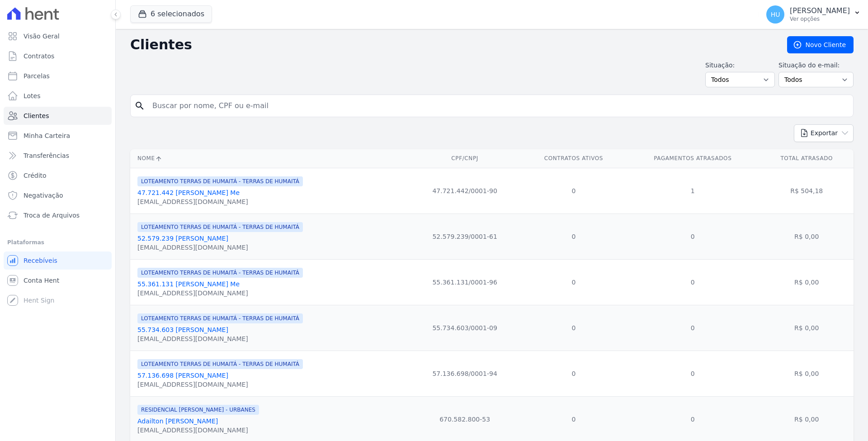 Image resolution: width=868 pixels, height=441 pixels. Describe the element at coordinates (692, 190) in the screenshot. I see `td: 1` at that location.